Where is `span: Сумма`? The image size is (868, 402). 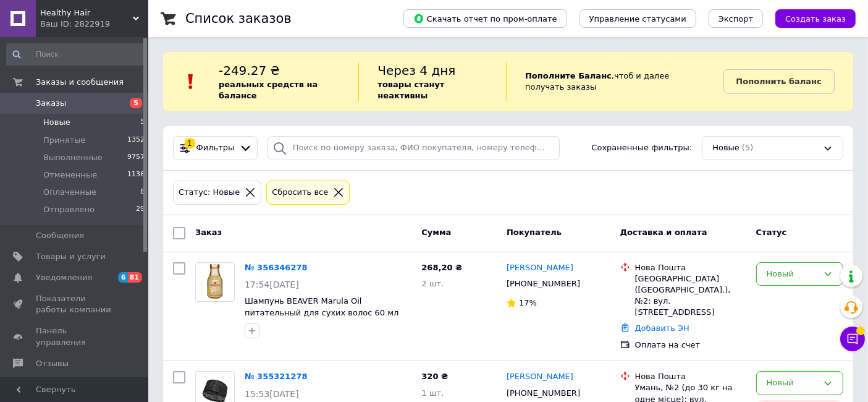
span: Сумма is located at coordinates (436, 231).